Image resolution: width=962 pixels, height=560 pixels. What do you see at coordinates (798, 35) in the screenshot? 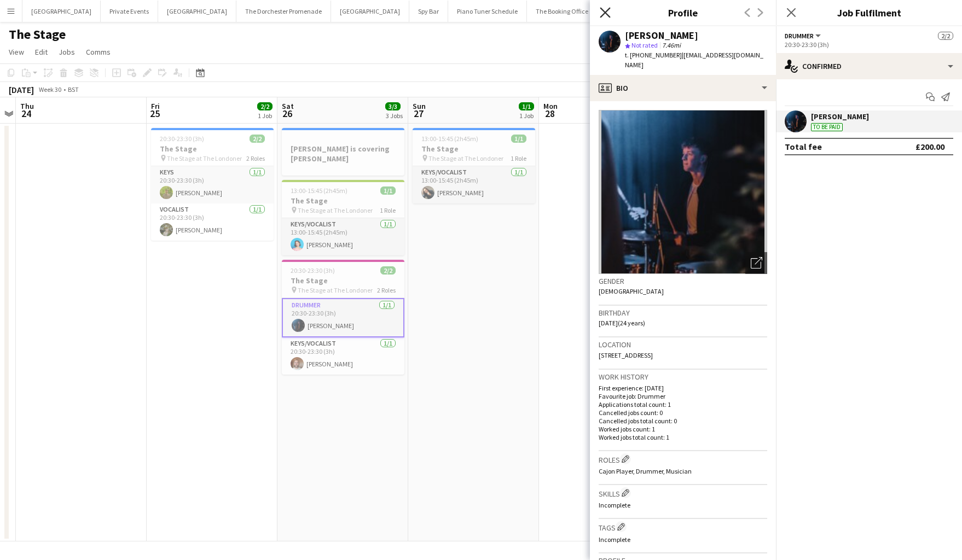
I see `span: Drummer` at bounding box center [798, 35].